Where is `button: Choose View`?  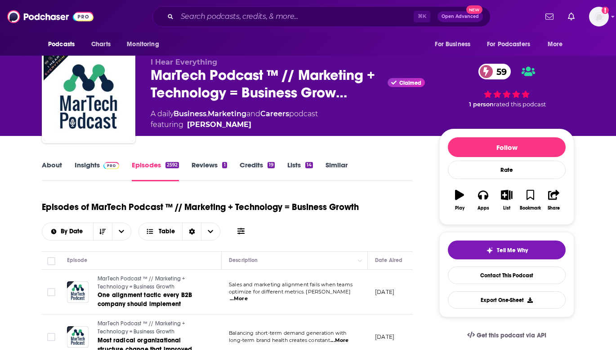 button: Choose View is located at coordinates (179, 232).